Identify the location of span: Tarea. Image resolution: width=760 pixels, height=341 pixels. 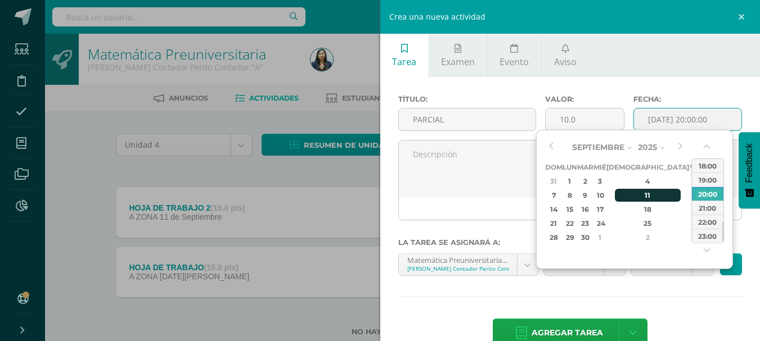
(404, 62).